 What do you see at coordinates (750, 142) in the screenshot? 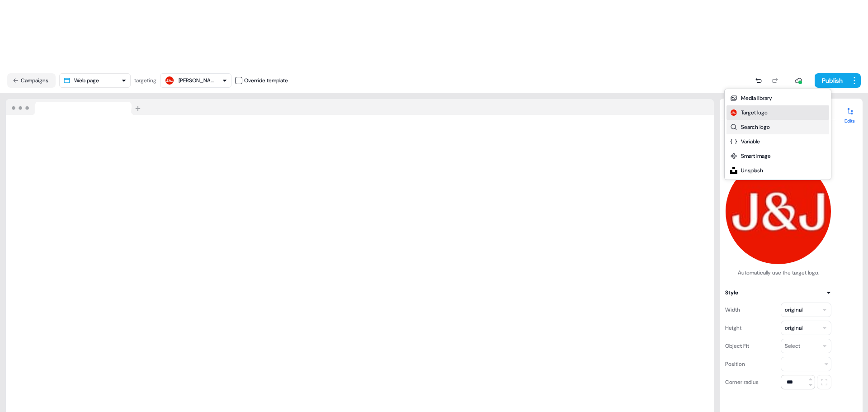
I see `div: Variable` at bounding box center [750, 142].